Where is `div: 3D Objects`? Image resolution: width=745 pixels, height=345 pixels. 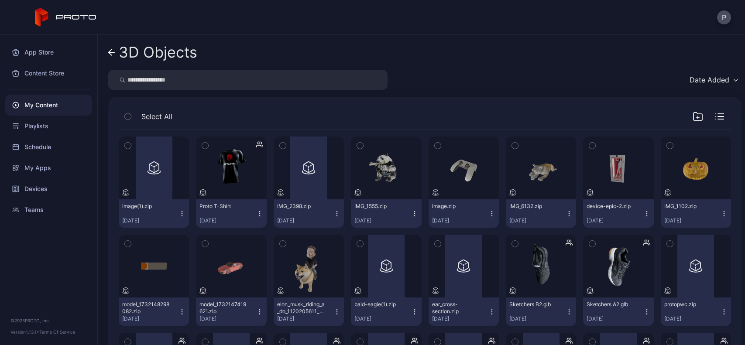
div: 3D Objects is located at coordinates (158, 52).